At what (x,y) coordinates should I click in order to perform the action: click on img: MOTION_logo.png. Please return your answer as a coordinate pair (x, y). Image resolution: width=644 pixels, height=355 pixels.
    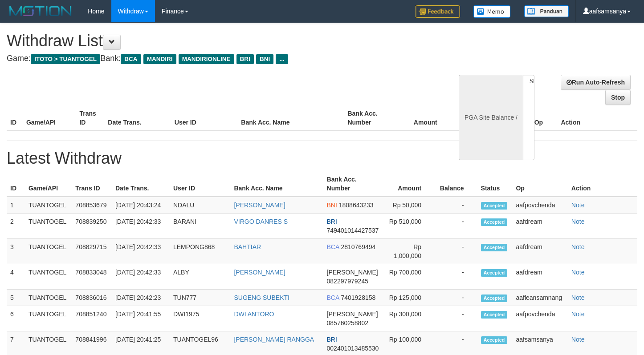
    Looking at the image, I should click on (40, 11).